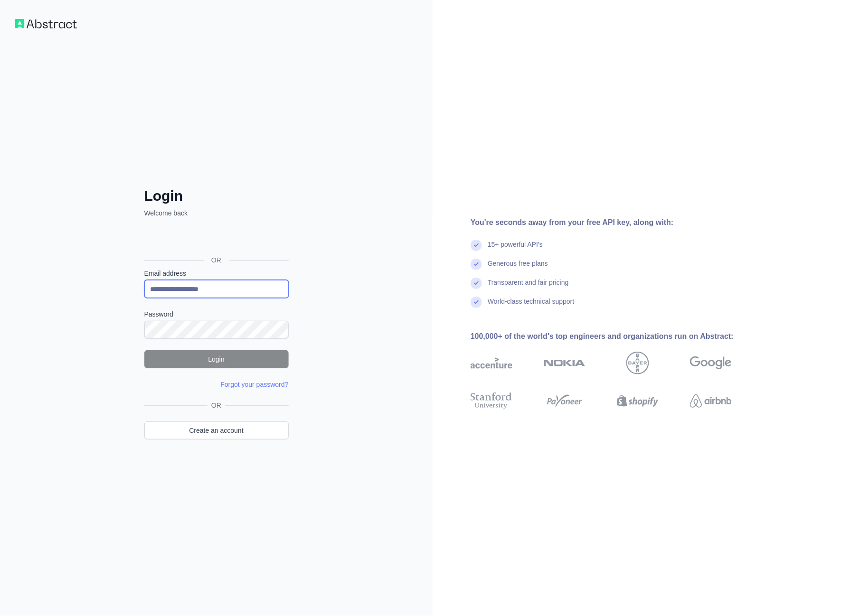  I want to click on div: You're seconds away from your free API key, along with:, so click(616, 222).